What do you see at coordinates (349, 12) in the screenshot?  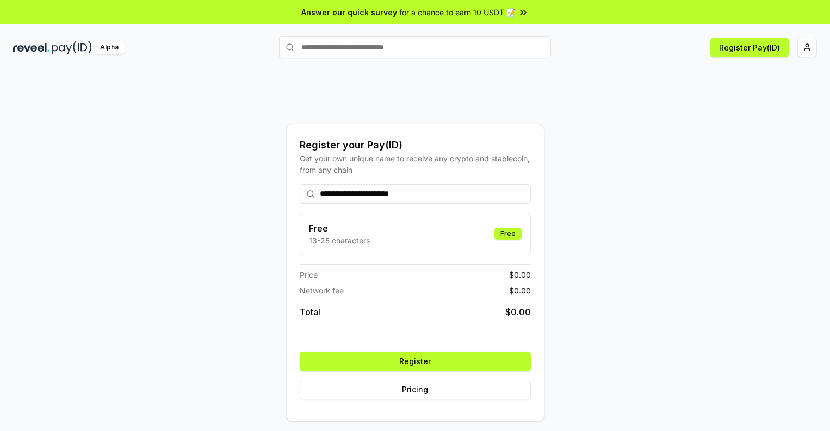 I see `span: Answer our quick survey` at bounding box center [349, 12].